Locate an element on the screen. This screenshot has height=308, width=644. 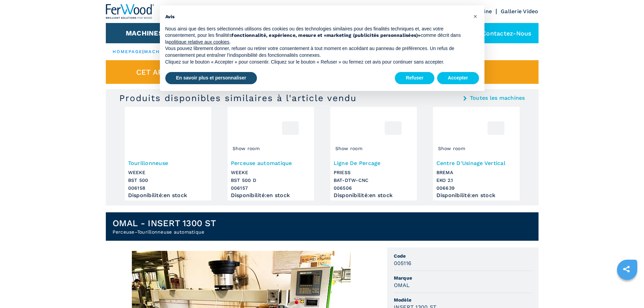
button: En savoir plus et personnaliser is located at coordinates (211, 78).